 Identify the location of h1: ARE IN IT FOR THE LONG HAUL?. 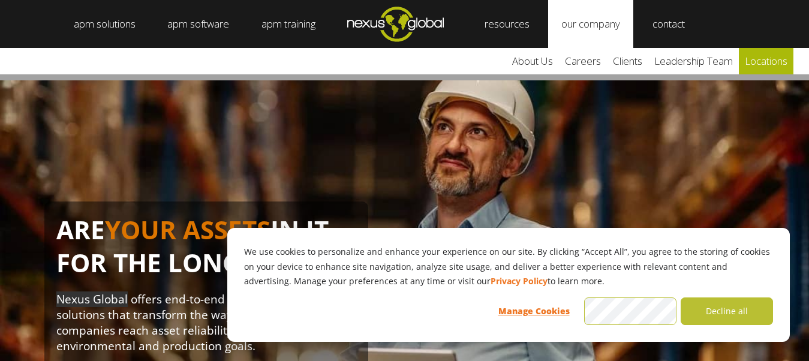
(206, 253).